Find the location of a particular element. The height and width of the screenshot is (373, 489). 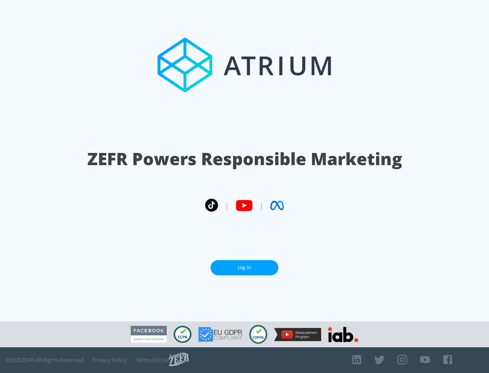

img: YouTube Measurement Program is located at coordinates (297, 335).